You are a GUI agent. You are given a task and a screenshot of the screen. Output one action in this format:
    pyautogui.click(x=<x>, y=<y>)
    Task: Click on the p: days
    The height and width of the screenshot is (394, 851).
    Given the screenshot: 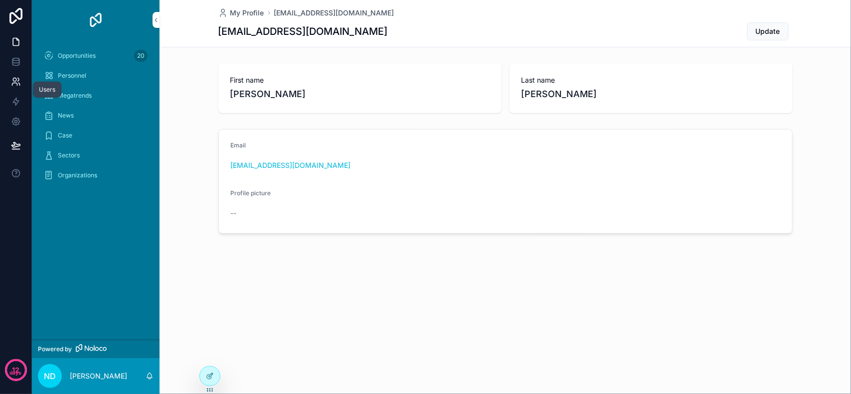 What is the action you would take?
    pyautogui.click(x=16, y=374)
    